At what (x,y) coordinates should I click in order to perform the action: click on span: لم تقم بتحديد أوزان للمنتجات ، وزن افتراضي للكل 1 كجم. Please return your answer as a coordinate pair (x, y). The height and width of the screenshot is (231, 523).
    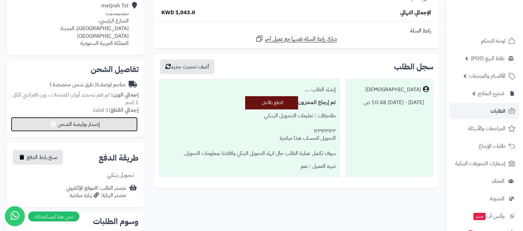
    Looking at the image, I should click on (75, 99).